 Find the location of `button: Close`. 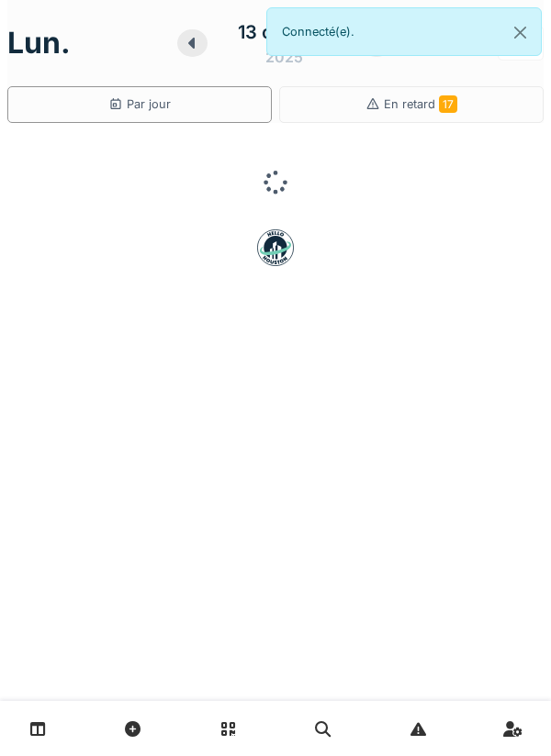

button: Close is located at coordinates (520, 32).